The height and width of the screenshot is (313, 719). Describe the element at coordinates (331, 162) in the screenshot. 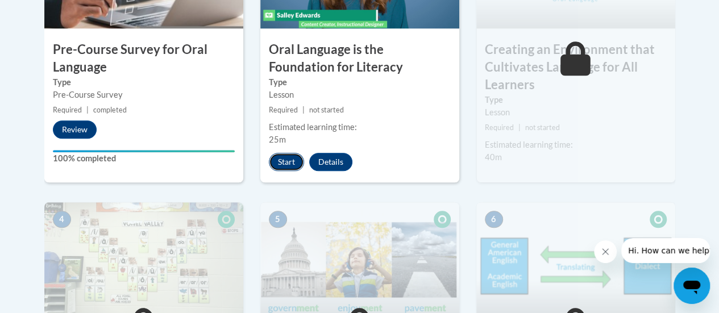

I see `button: Details` at that location.